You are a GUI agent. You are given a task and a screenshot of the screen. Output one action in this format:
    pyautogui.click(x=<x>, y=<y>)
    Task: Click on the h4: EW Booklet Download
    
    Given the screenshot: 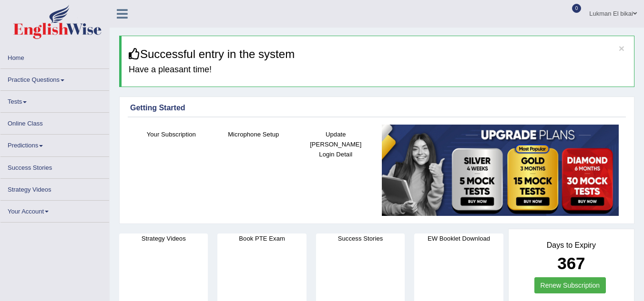 What is the action you would take?
    pyautogui.click(x=458, y=238)
    